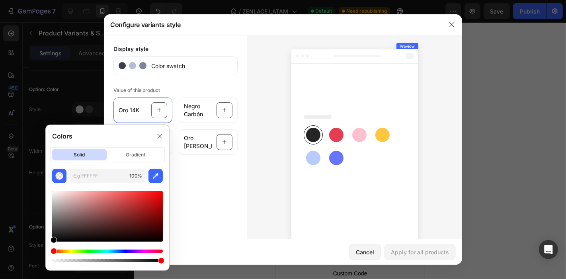 The image size is (566, 279). Describe the element at coordinates (420, 252) in the screenshot. I see `div: Apply for all products` at that location.